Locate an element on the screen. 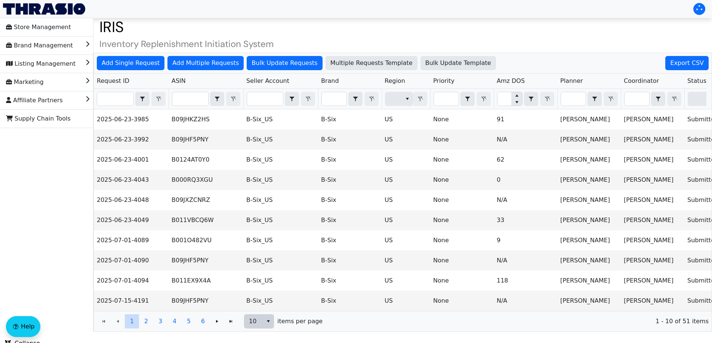  button: Increase value is located at coordinates (516, 96).